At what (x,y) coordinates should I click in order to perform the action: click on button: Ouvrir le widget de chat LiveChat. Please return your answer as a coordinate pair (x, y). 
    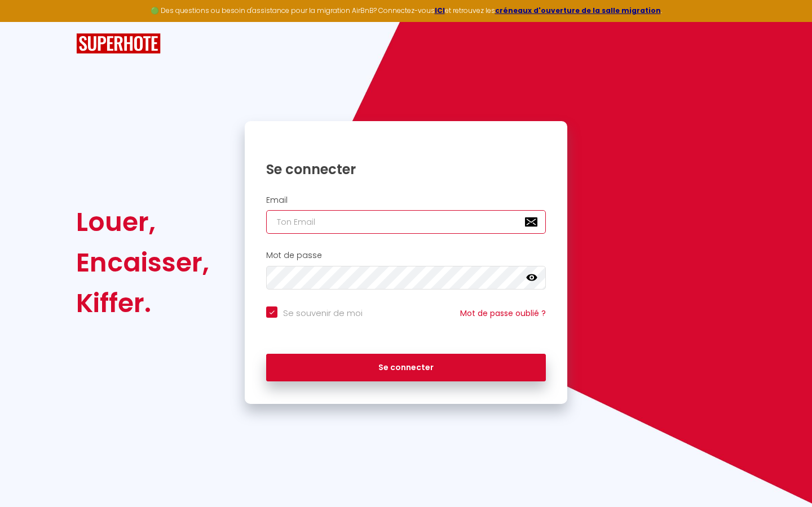
    Looking at the image, I should click on (26, 21).